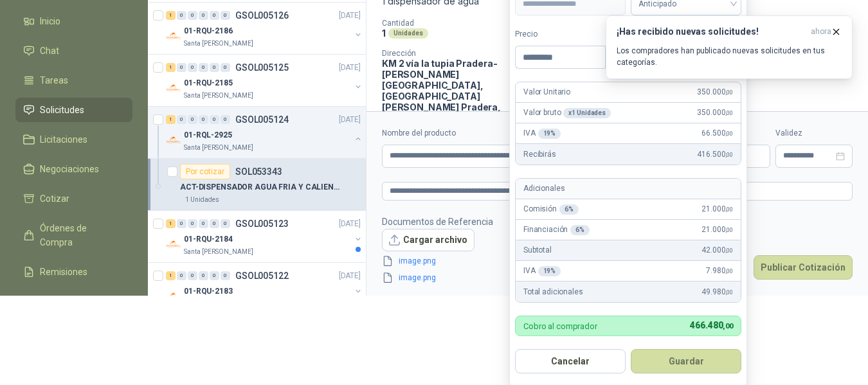  I want to click on button: Cancelar, so click(570, 361).